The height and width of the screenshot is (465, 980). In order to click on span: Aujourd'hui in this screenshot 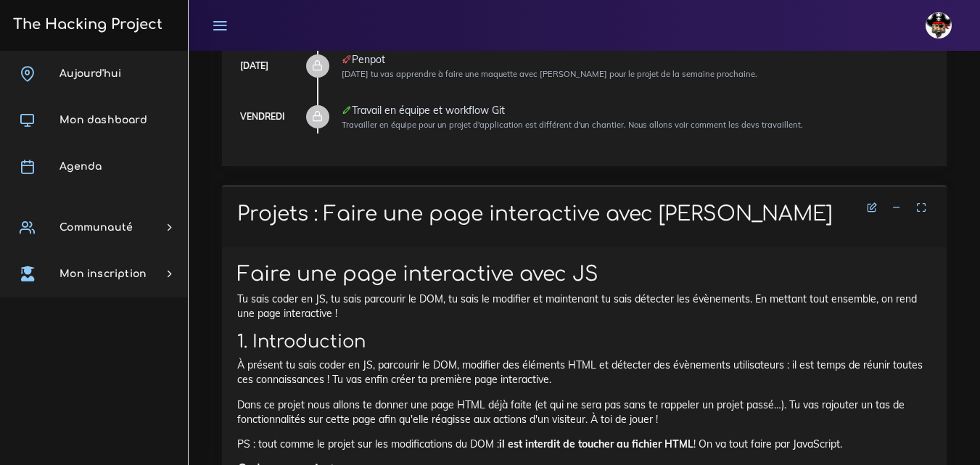, I will do `click(90, 73)`.